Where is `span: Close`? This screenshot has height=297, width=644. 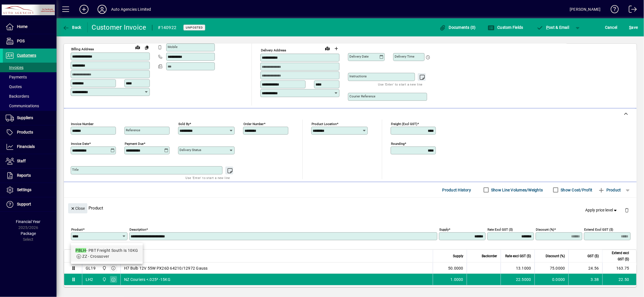 span: Close is located at coordinates (78, 208).